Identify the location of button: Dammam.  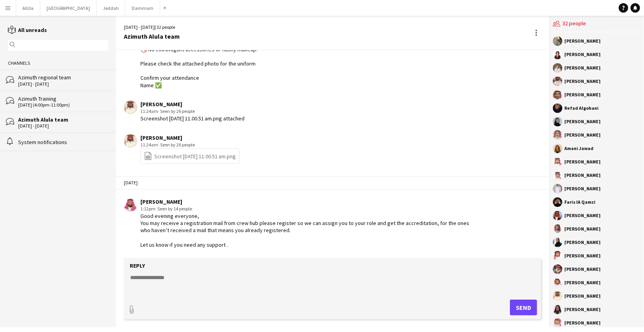
(143, 8).